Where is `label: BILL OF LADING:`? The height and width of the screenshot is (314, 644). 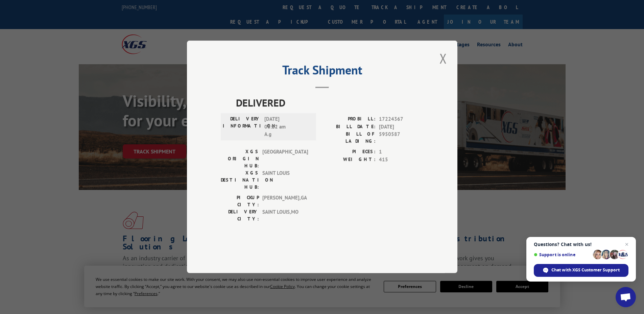
label: BILL OF LADING: is located at coordinates (349, 138).